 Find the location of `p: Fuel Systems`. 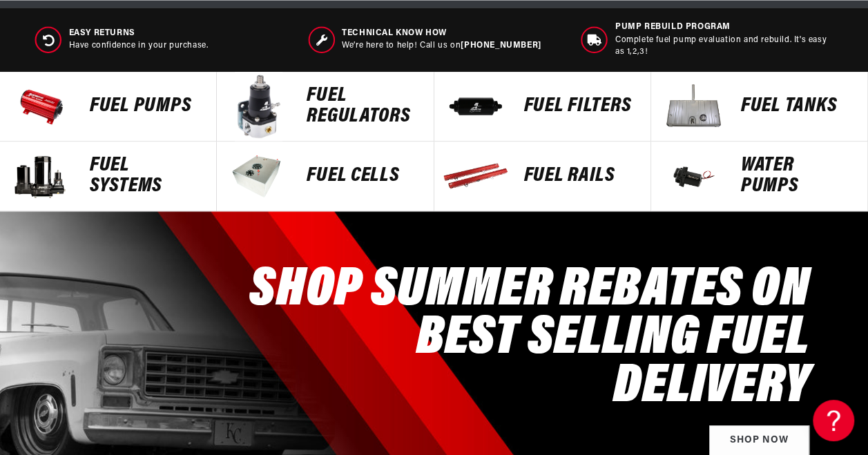

p: Fuel Systems is located at coordinates (146, 176).